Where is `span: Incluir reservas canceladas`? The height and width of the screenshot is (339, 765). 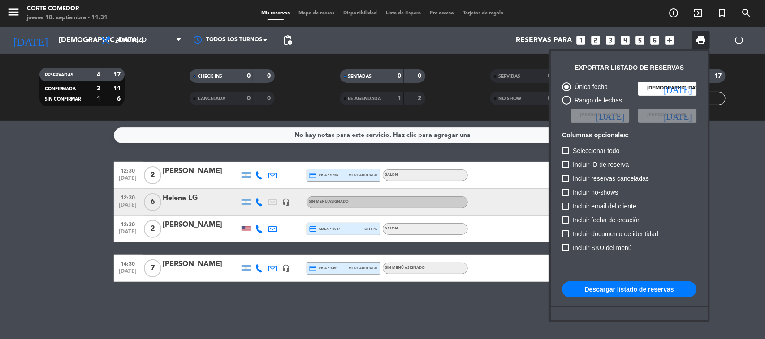 span: Incluir reservas canceladas is located at coordinates (610, 179).